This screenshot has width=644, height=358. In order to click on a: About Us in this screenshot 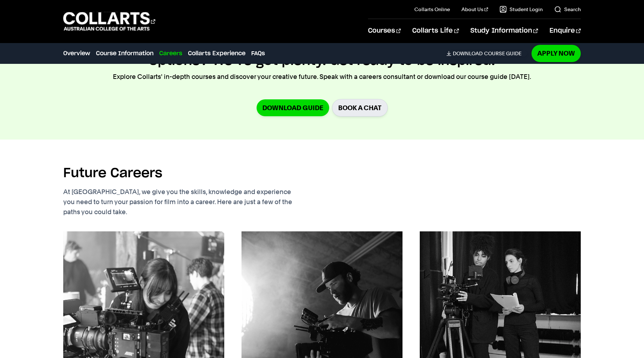, I will do `click(475, 10)`.